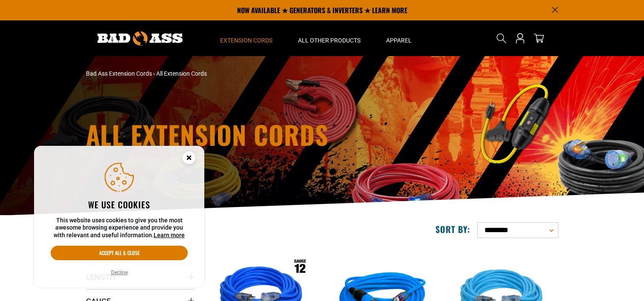 The image size is (644, 301). I want to click on summary: Search, so click(501, 38).